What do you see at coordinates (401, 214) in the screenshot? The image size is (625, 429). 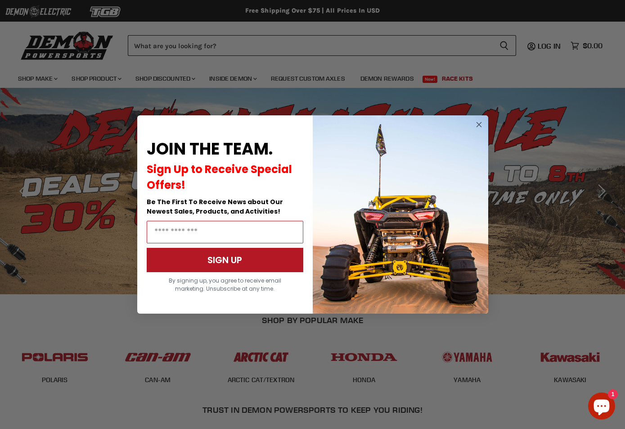 I see `img: a9095488-b6e7-41ba-879d-588abfab540b.jpeg` at bounding box center [401, 214].